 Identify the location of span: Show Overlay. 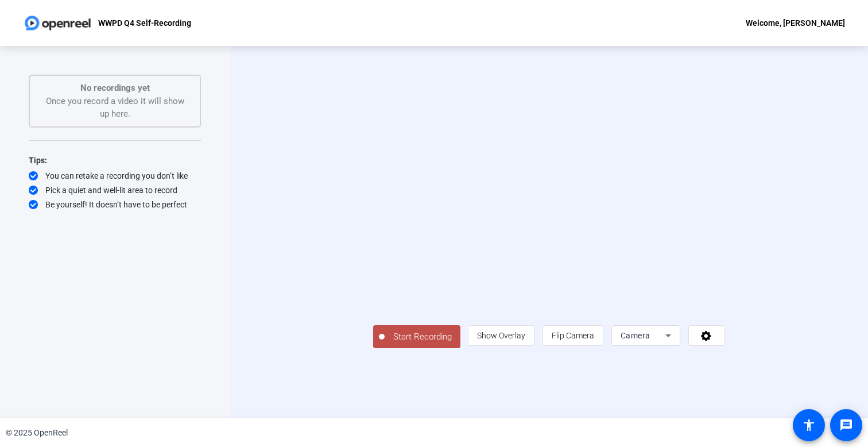
(501, 335).